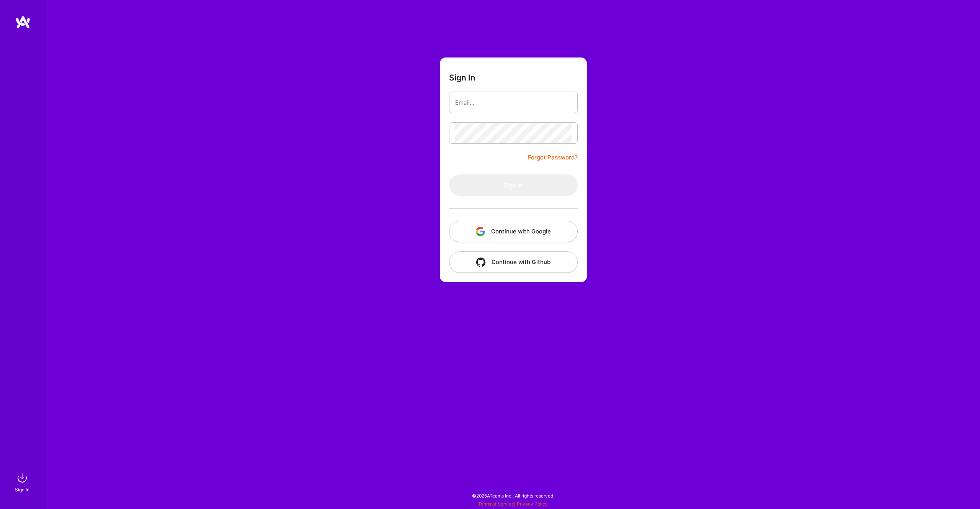  Describe the element at coordinates (513, 495) in the screenshot. I see `div: © 2025 ATeams Inc., All rights reserved.` at that location.